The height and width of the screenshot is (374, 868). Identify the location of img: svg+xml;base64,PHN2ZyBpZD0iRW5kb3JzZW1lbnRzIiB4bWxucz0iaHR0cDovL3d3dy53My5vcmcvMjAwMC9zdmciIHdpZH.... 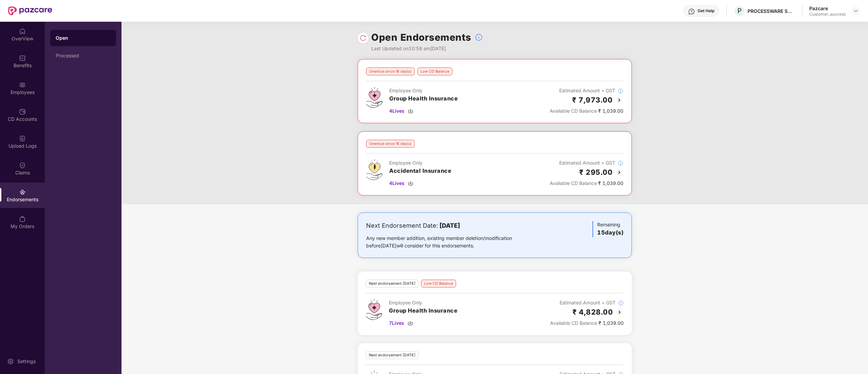
(22, 192).